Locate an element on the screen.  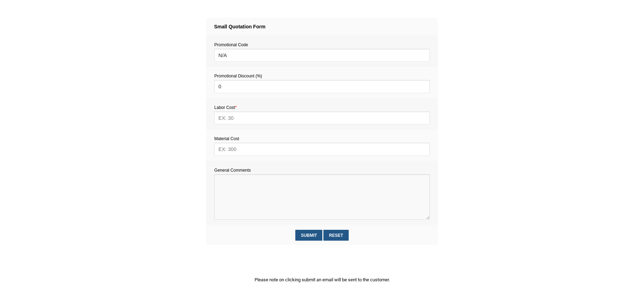
input: Reset is located at coordinates (336, 235).